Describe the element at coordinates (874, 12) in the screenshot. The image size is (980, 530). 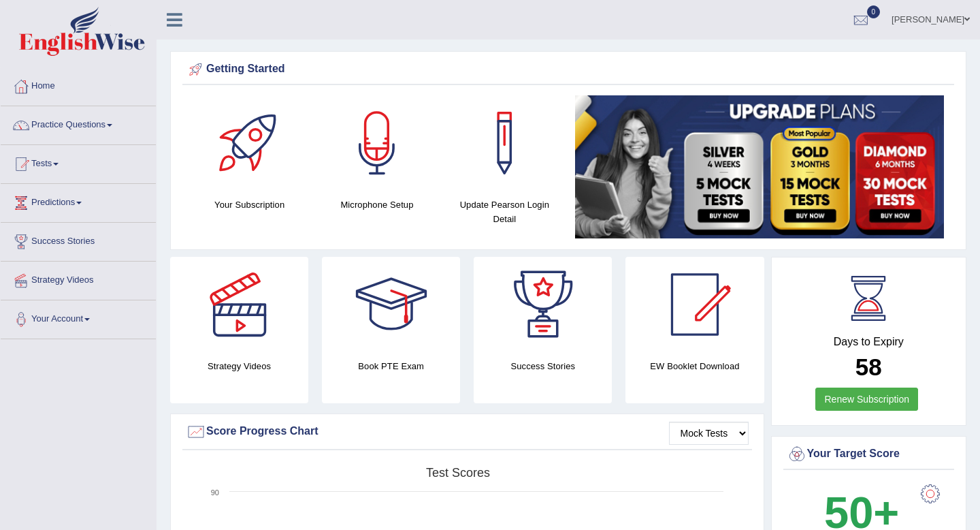
I see `span: 0` at that location.